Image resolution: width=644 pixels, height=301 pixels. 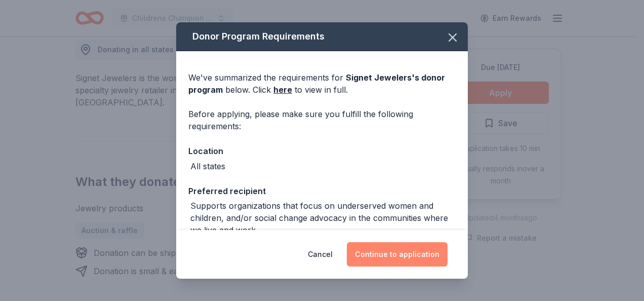 What do you see at coordinates (322, 36) in the screenshot?
I see `div: Donor Program Requirements` at bounding box center [322, 36].